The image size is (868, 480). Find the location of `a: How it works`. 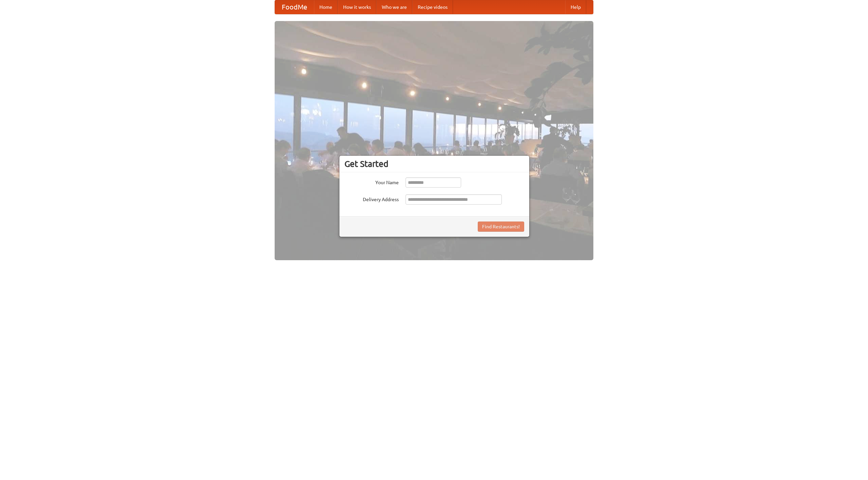

a: How it works is located at coordinates (357, 7).